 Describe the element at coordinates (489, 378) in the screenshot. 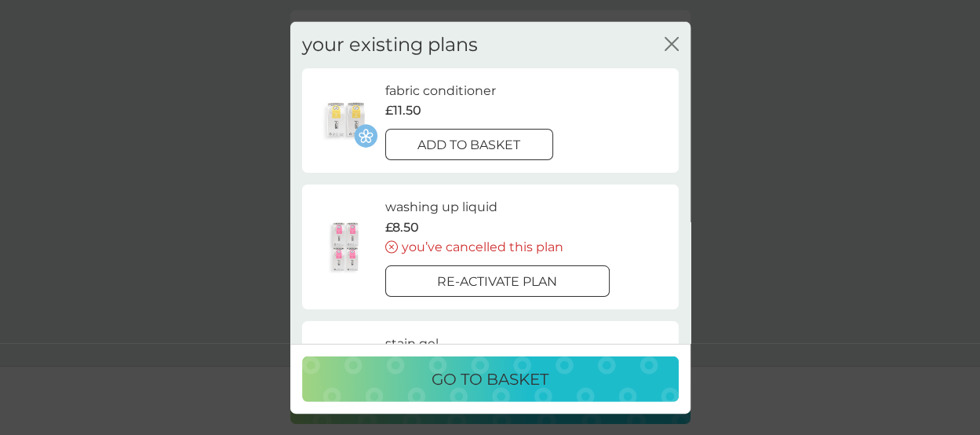

I see `p: go to basket` at that location.